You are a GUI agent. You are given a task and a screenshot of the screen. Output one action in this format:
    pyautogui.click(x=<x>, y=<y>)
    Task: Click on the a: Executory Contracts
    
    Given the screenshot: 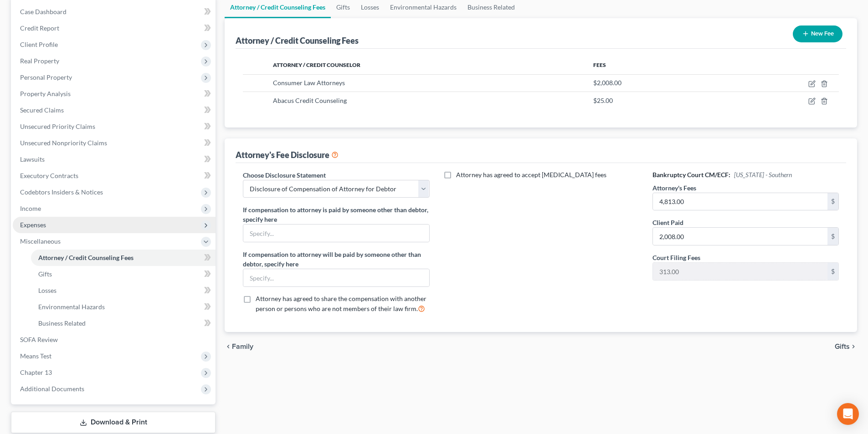 What is the action you would take?
    pyautogui.click(x=114, y=176)
    